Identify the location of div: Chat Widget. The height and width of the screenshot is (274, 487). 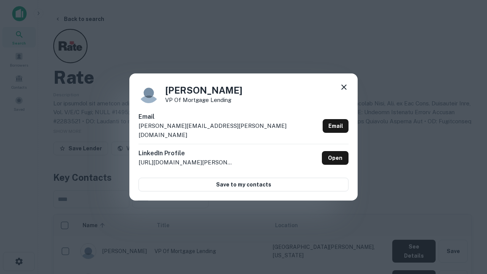
(468, 207).